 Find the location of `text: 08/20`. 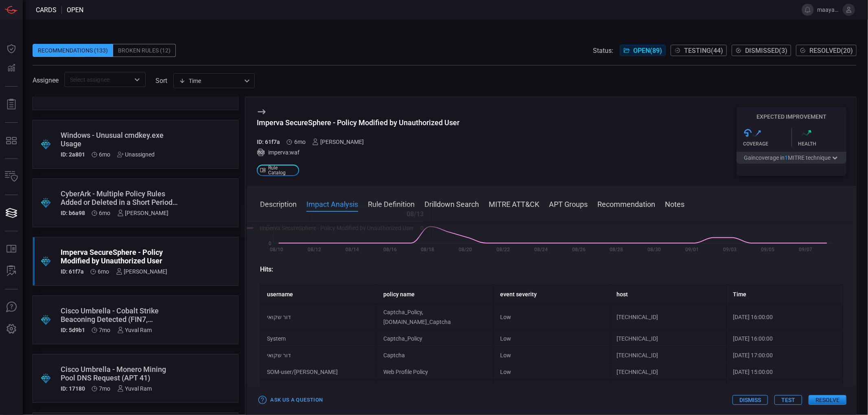

text: 08/20 is located at coordinates (466, 250).